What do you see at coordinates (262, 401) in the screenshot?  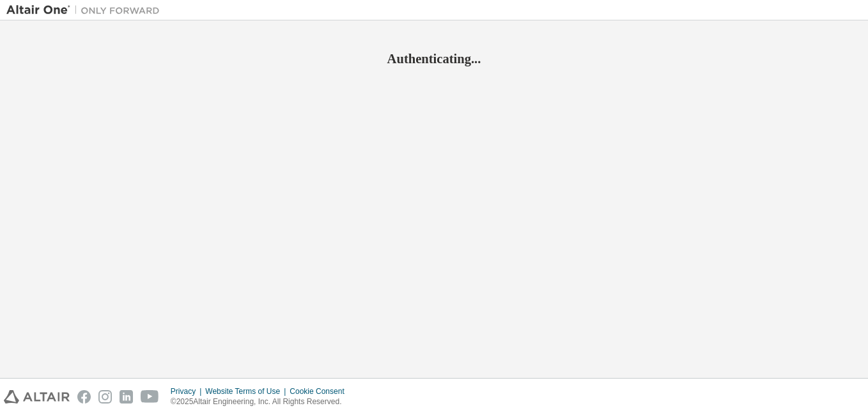 I see `p: © 2025 Altair Engineering, Inc. All Rights Reserved.` at bounding box center [262, 401].